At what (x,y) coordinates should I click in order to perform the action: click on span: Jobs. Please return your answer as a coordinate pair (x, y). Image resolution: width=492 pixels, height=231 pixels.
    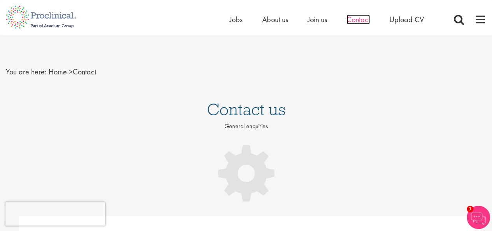
    Looking at the image, I should click on (236, 19).